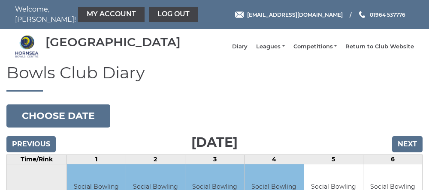  I want to click on button: Choose date, so click(58, 116).